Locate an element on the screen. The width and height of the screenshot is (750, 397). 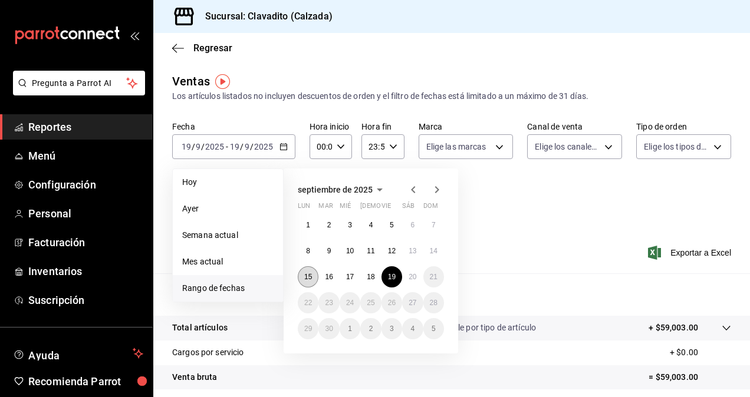
abbr: jueves is located at coordinates (395, 208).